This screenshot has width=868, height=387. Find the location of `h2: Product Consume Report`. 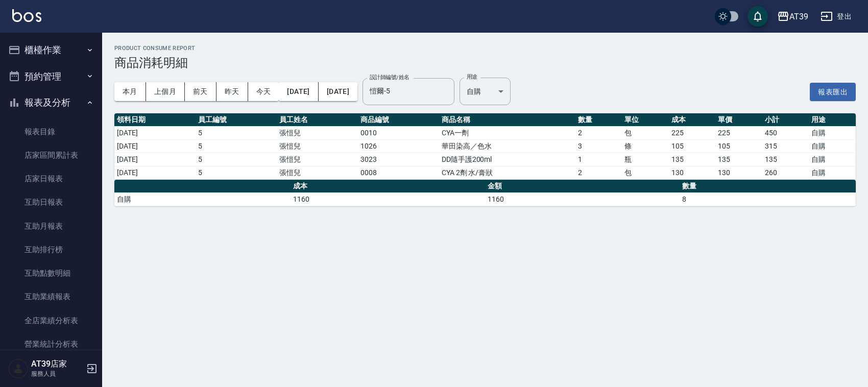

h2: Product Consume Report is located at coordinates (485, 48).